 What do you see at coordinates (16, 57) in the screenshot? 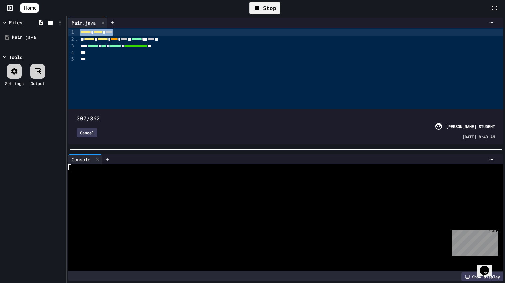
I see `div: Tools` at bounding box center [16, 57].